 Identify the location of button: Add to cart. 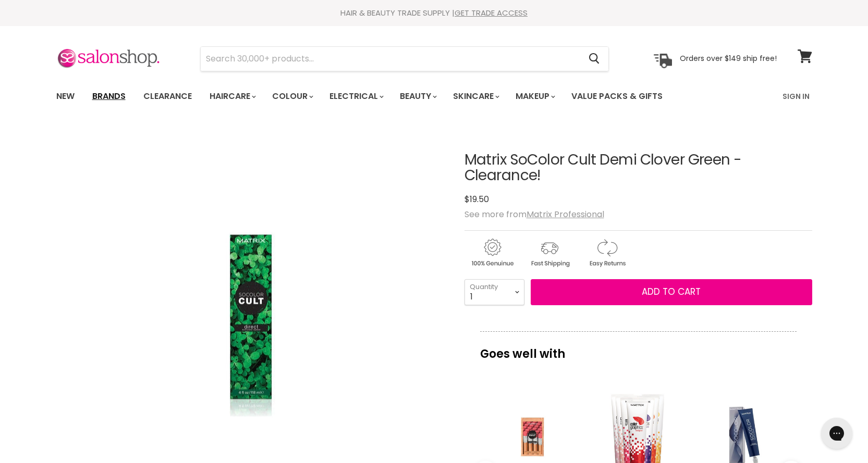
(671, 292).